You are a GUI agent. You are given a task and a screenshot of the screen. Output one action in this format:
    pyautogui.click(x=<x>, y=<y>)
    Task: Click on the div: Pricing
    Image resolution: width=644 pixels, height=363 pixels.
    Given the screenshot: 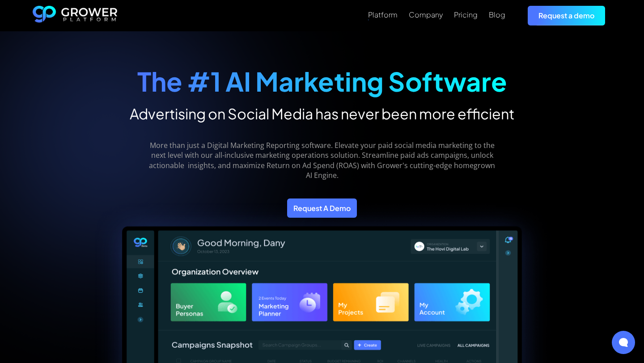 What is the action you would take?
    pyautogui.click(x=465, y=14)
    